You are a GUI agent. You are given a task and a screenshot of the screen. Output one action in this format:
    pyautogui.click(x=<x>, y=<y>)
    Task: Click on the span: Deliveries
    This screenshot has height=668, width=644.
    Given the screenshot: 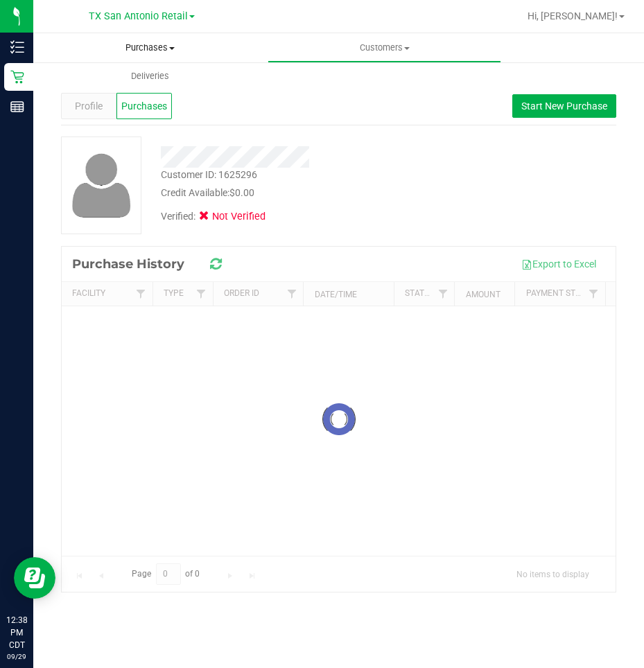 What is the action you would take?
    pyautogui.click(x=150, y=76)
    